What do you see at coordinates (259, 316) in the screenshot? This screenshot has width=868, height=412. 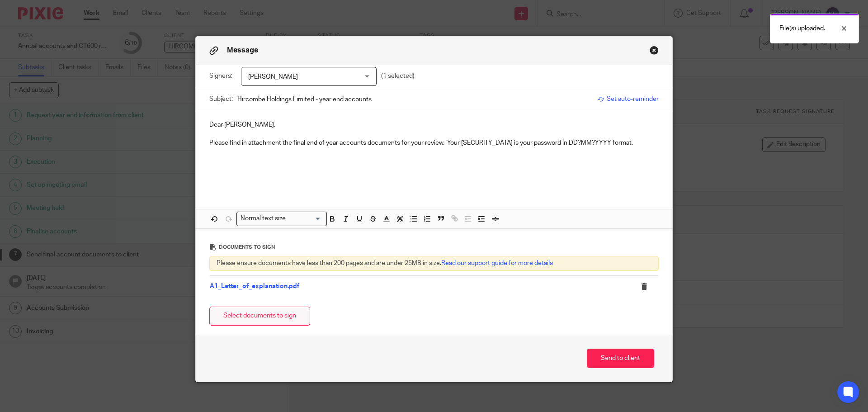 I see `button: Select documents to sign` at bounding box center [259, 316].